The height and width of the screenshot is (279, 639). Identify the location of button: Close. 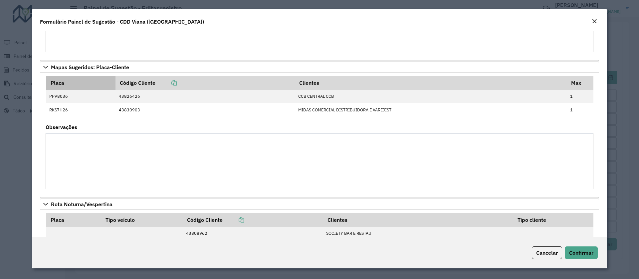
(594, 22).